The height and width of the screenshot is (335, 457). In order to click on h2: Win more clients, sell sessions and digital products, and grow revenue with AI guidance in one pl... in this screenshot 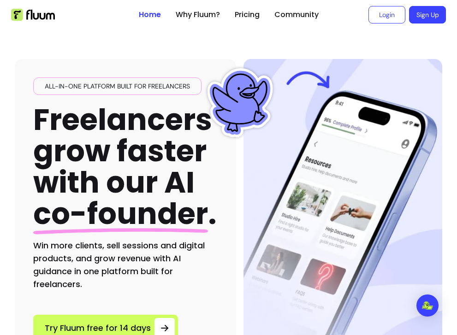, I will do `click(125, 265)`.